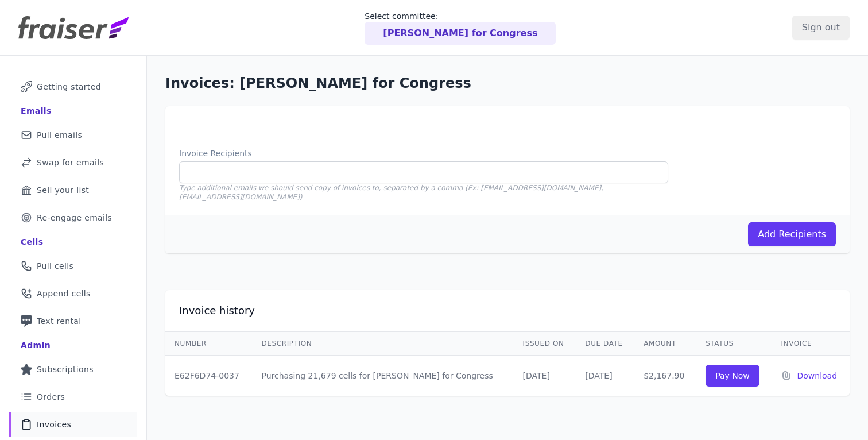 The image size is (868, 440). I want to click on a: Swap for emails, so click(73, 163).